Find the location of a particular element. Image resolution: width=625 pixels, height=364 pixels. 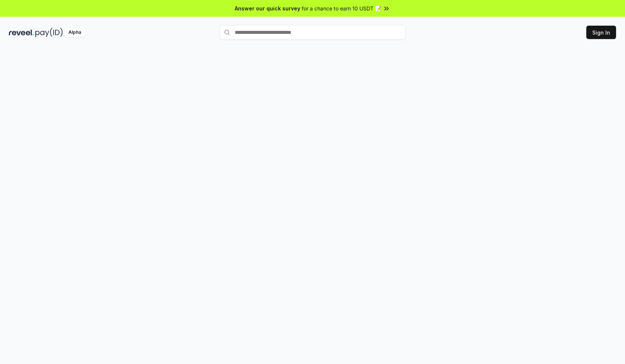

span: Answer our quick survey is located at coordinates (267, 8).